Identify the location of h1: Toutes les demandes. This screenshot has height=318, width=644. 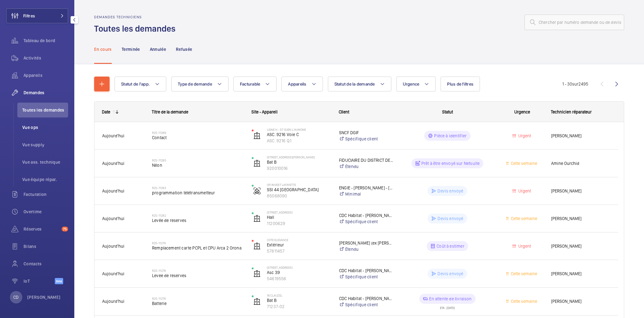
(137, 28).